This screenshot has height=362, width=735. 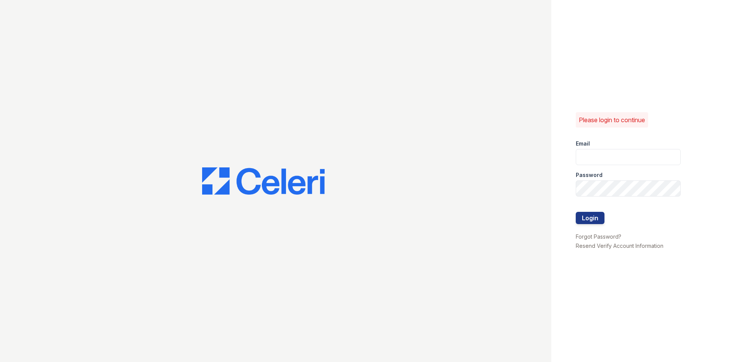 What do you see at coordinates (590, 218) in the screenshot?
I see `button: Login` at bounding box center [590, 218].